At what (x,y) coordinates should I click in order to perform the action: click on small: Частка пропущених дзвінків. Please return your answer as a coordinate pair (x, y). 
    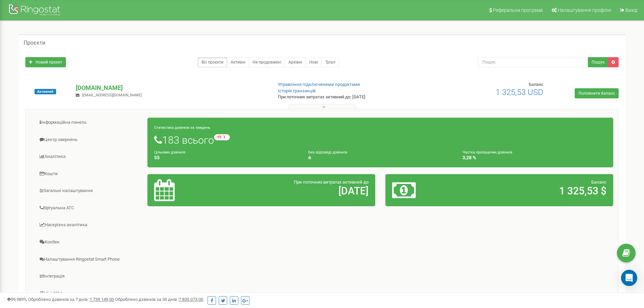
    Looking at the image, I should click on (487, 152).